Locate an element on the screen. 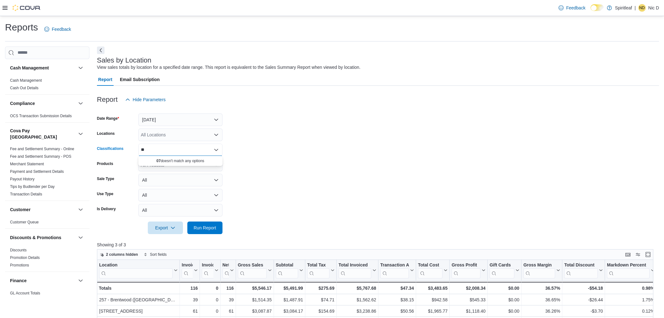 This screenshot has height=318, width=664. div: Gift Card Sales is located at coordinates (502, 270).